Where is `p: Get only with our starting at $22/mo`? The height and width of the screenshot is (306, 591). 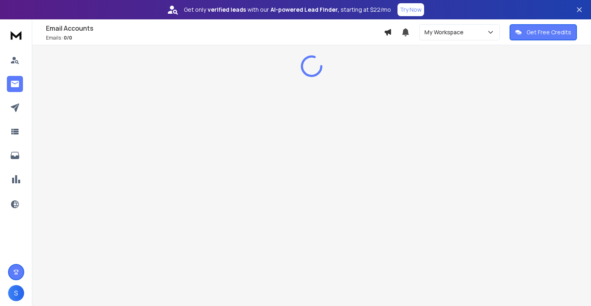 p: Get only with our starting at $22/mo is located at coordinates (288, 10).